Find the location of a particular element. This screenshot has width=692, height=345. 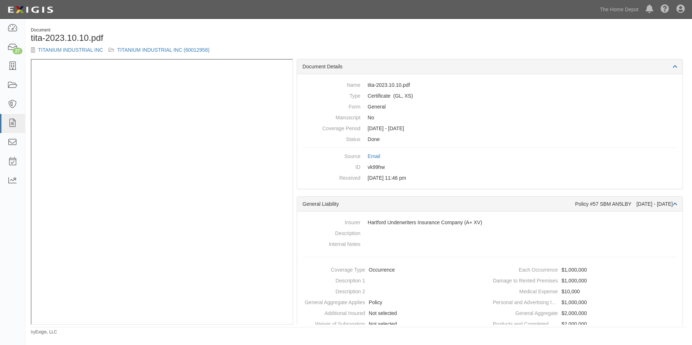

dt: Each Occurrence is located at coordinates (525, 269).